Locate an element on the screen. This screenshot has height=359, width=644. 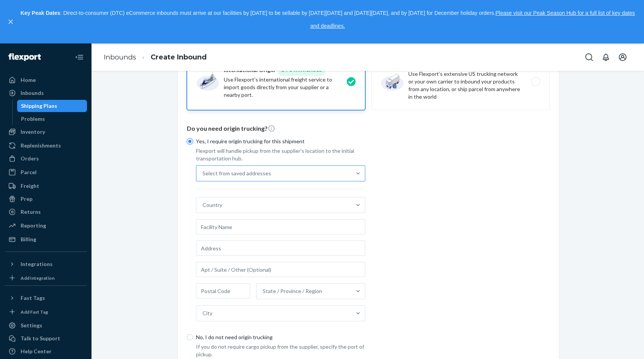
div: Add Integration is located at coordinates (37, 278).